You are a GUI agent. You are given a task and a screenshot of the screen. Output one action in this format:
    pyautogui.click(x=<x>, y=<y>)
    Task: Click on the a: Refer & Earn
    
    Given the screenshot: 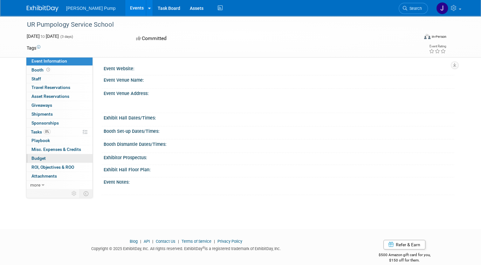 What is the action you would take?
    pyautogui.click(x=404, y=245)
    